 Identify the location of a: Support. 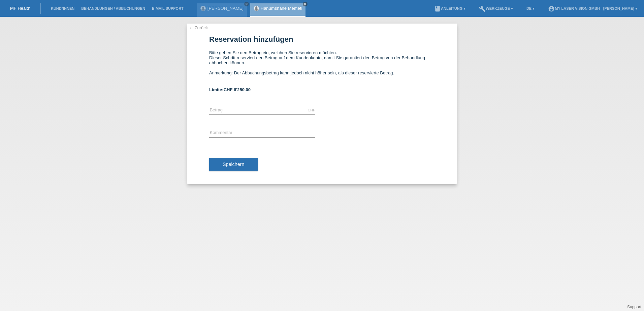
(634, 307).